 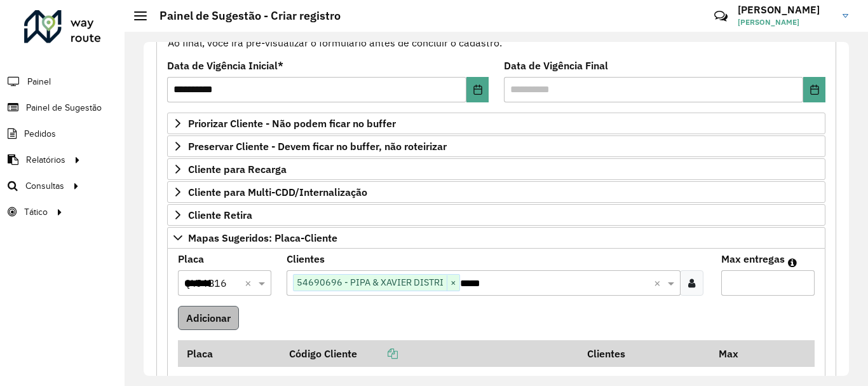 I want to click on span: Cliente para Multi-CDD/Internalização, so click(x=277, y=192).